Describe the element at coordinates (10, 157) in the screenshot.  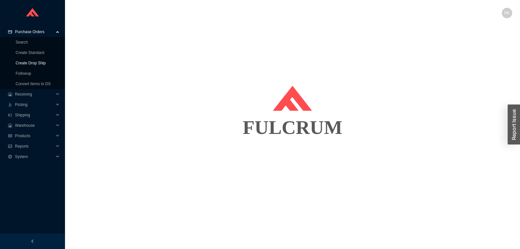
I see `span: setting` at that location.